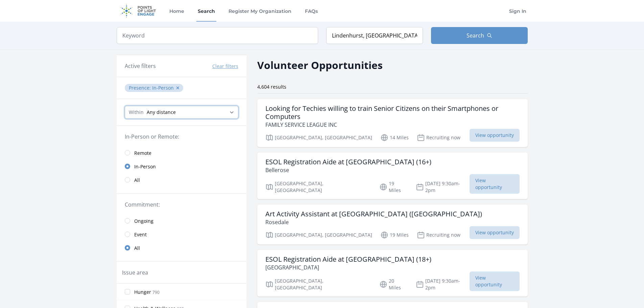 Image resolution: width=644 pixels, height=308 pixels. What do you see at coordinates (225, 66) in the screenshot?
I see `button: Clear filters` at bounding box center [225, 66].